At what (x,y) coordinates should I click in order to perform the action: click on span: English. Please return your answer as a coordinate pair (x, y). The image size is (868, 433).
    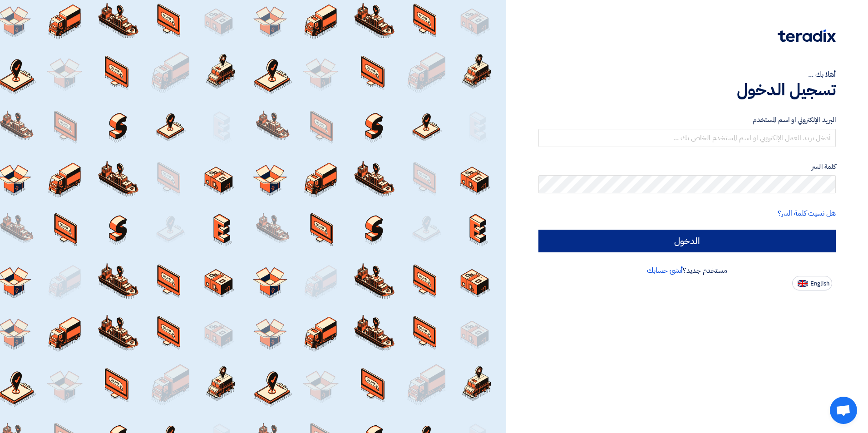
    Looking at the image, I should click on (820, 283).